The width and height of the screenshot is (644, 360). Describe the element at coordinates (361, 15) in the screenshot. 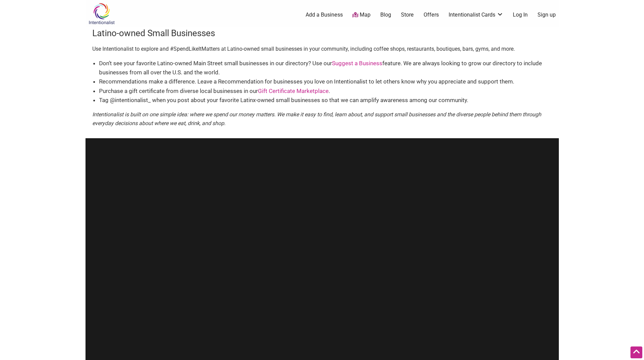

I see `a: Map` at that location.